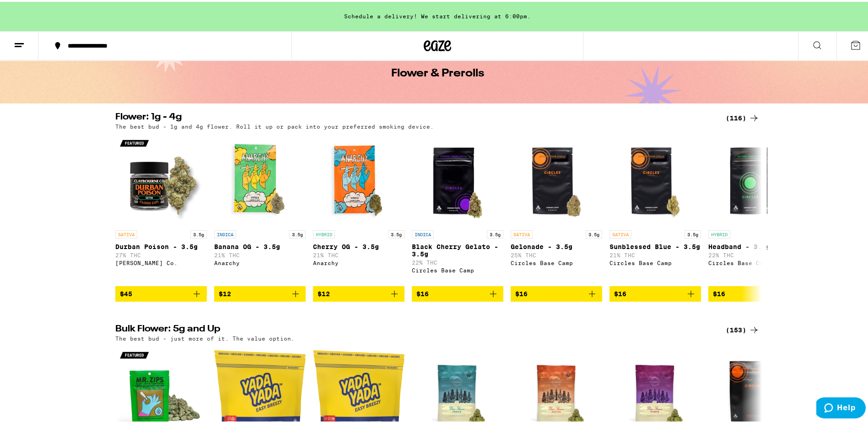 The width and height of the screenshot is (868, 423). Describe the element at coordinates (275, 124) in the screenshot. I see `p: The best bud - 1g and 4g flower. Roll it up or pack into your preferred smoking device.` at that location.